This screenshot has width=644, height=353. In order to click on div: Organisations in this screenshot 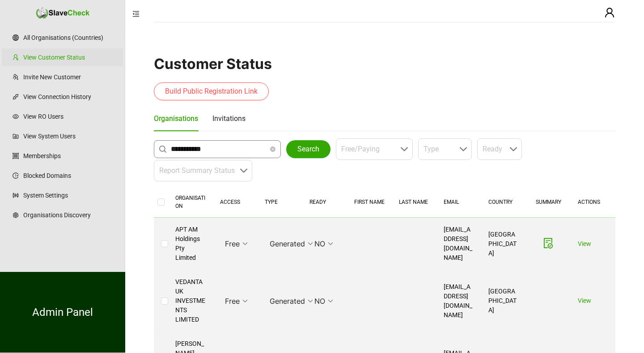, I will do `click(176, 118)`.